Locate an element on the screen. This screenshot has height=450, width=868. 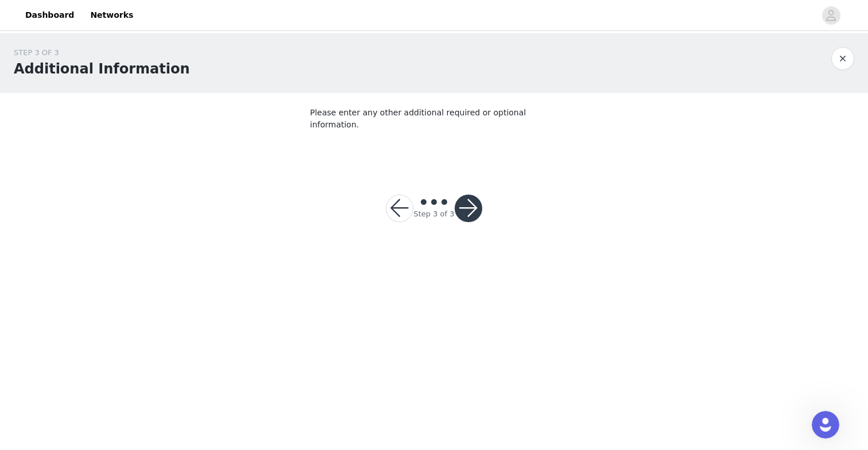
a: Networks is located at coordinates (111, 15).